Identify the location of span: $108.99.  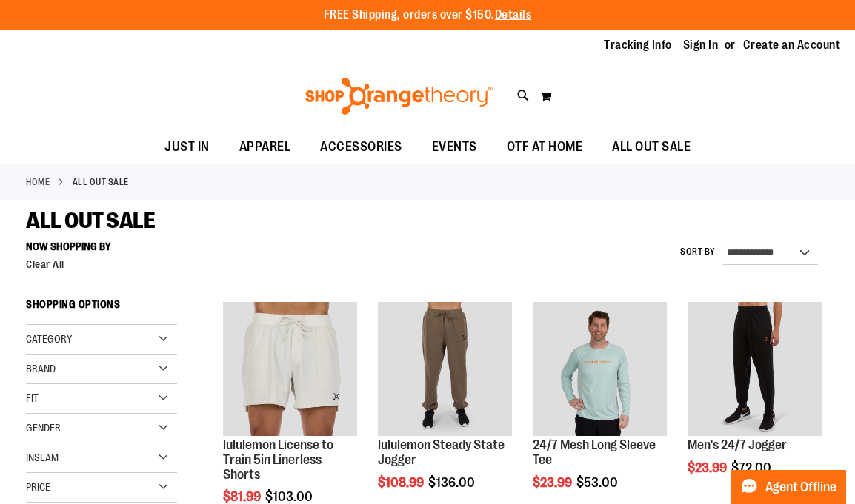
(402, 483).